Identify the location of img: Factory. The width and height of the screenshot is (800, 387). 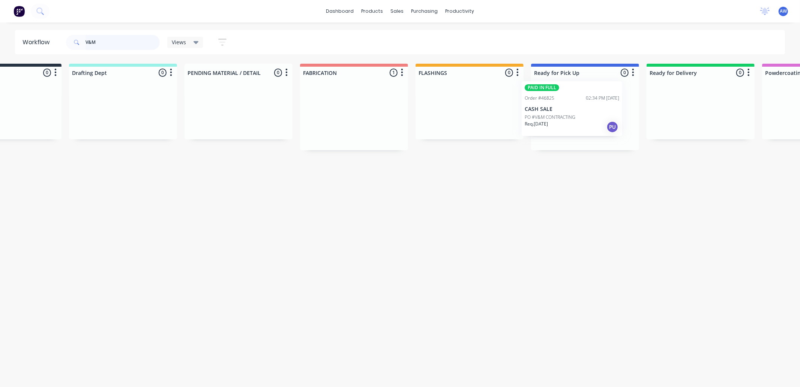
(19, 11).